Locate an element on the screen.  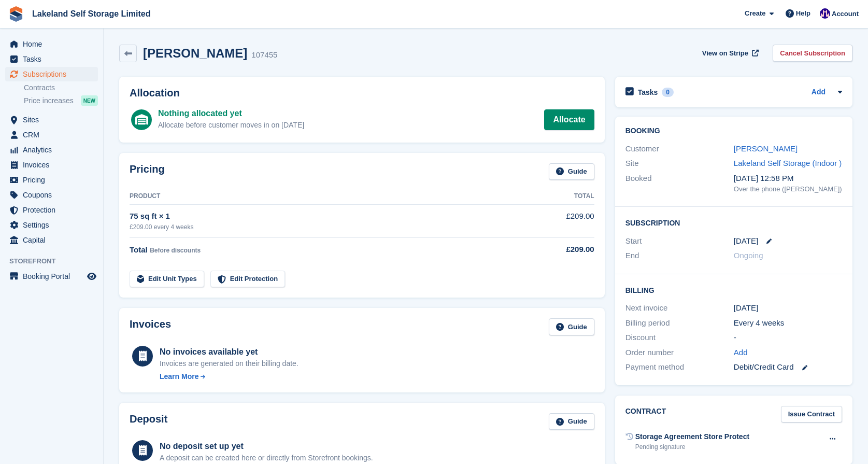
h2: Booking is located at coordinates (734, 131).